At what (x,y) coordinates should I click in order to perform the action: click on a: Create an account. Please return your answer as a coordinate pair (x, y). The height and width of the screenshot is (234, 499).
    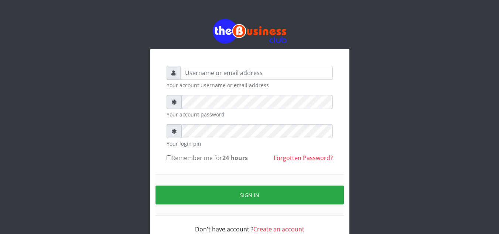
    Looking at the image, I should click on (279, 229).